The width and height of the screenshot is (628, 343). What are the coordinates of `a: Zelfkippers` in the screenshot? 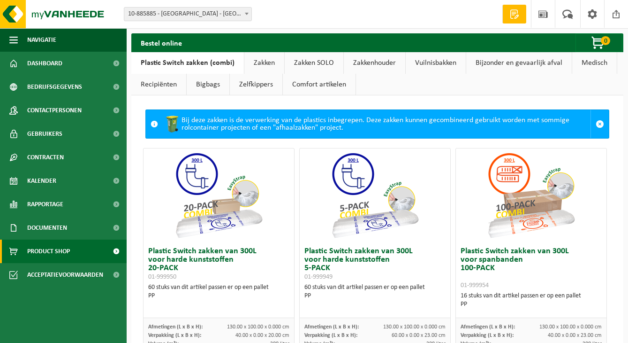 It's located at (256, 84).